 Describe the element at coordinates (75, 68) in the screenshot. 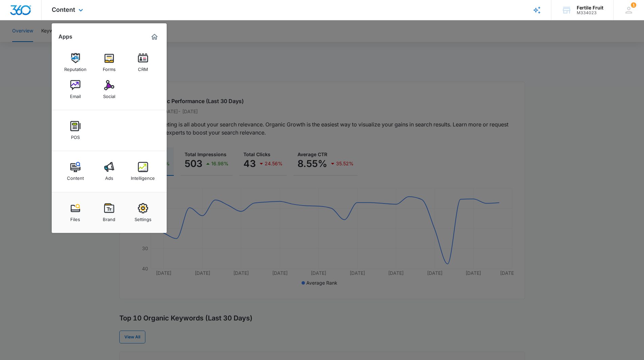

I see `div: Reputation` at that location.